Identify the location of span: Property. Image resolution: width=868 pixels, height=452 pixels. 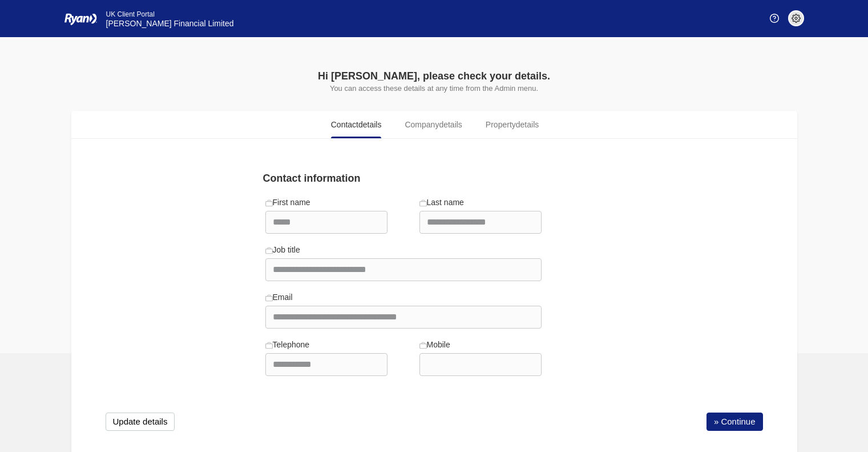
(512, 125).